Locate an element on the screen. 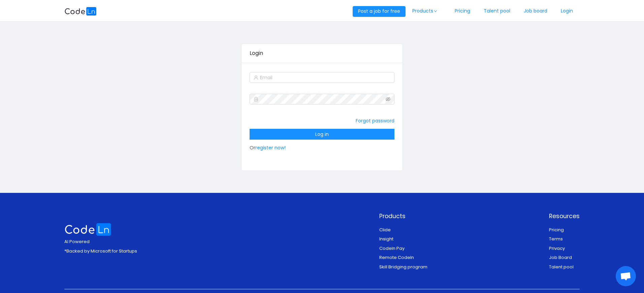 The width and height of the screenshot is (644, 293). p: Products is located at coordinates (403, 216).